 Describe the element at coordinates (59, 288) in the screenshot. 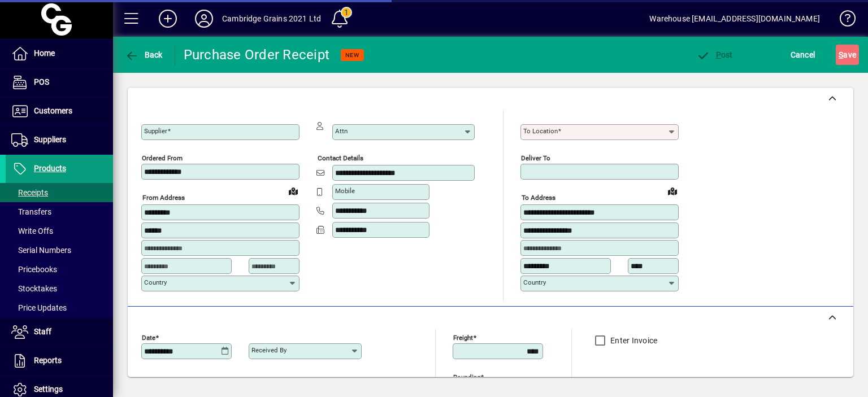

I see `a: Stocktakes` at that location.